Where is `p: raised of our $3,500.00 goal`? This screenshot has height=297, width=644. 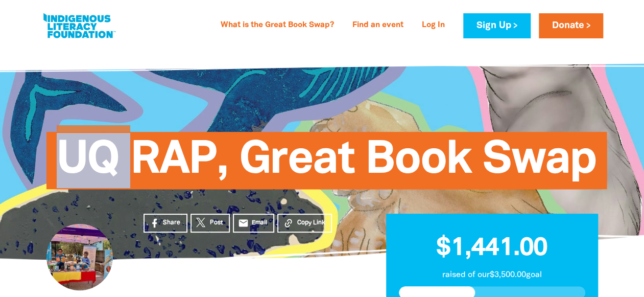
p: raised of our $3,500.00 goal is located at coordinates (492, 275).